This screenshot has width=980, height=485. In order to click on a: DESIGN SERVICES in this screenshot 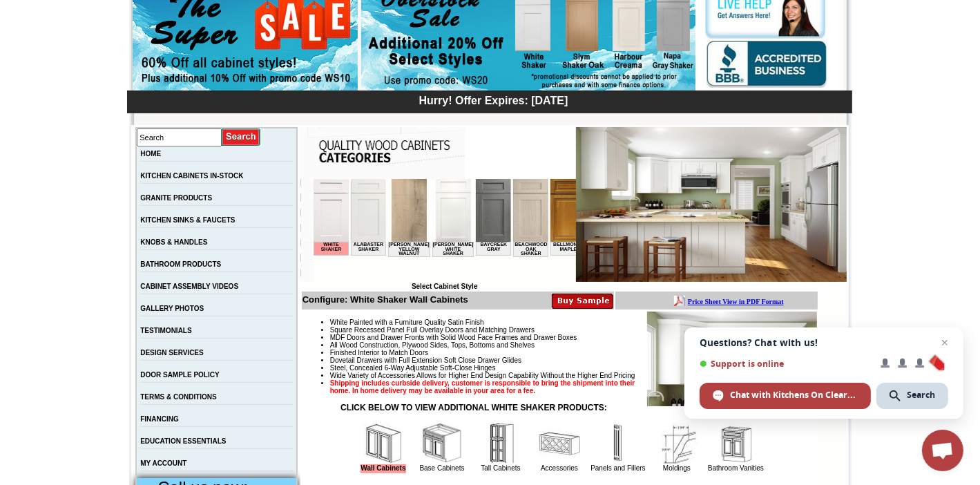, I will do `click(172, 352)`.